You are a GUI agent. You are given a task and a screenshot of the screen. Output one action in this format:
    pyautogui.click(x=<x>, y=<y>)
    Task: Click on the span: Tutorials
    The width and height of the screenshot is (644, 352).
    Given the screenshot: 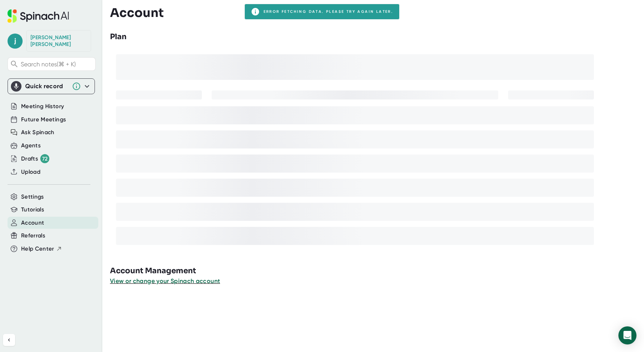 What is the action you would take?
    pyautogui.click(x=32, y=210)
    